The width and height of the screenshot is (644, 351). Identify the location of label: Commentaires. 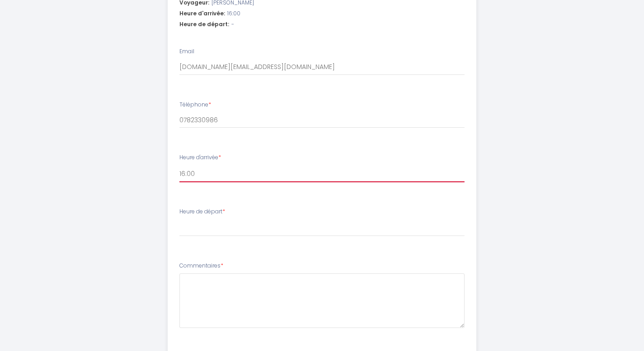
(201, 266).